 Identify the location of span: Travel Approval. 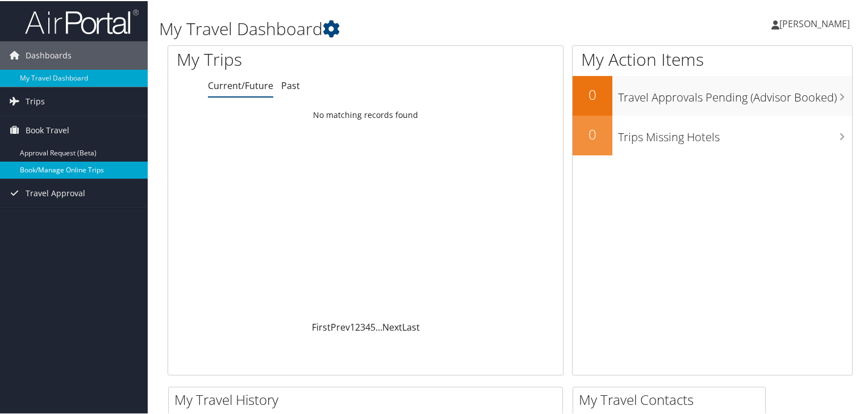
(55, 192).